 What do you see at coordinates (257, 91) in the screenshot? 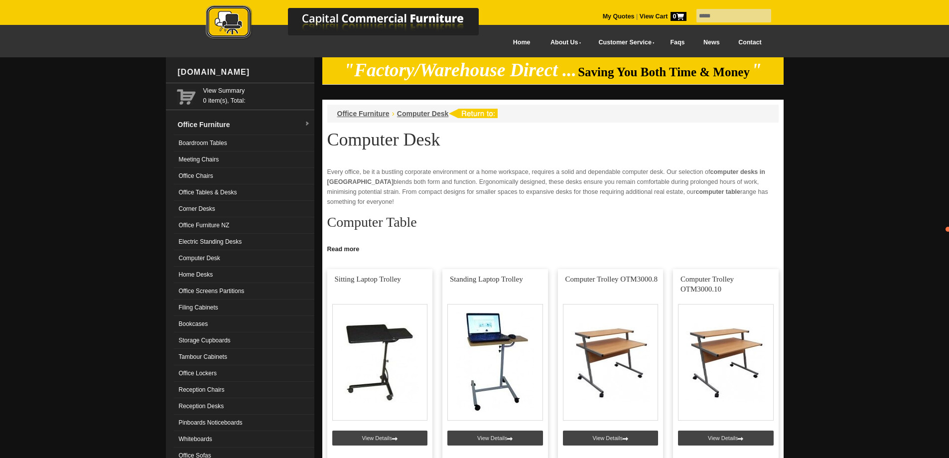
I see `a: View Summary` at bounding box center [257, 91].